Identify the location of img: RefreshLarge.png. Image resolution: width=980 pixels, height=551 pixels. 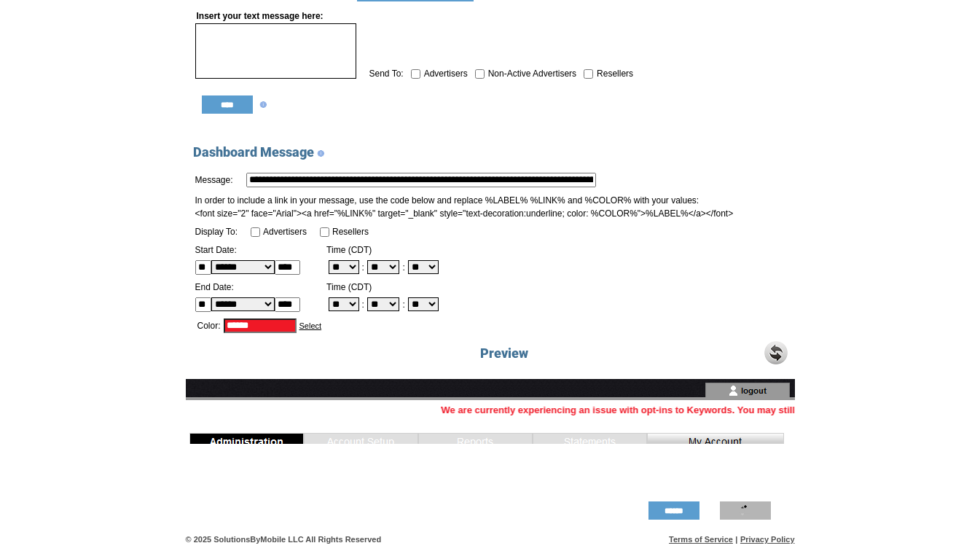
(776, 352).